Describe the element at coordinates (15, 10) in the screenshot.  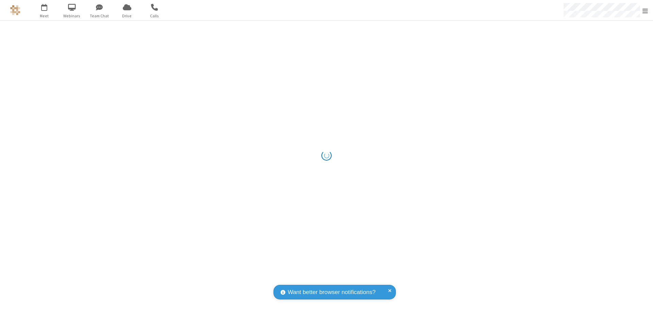
I see `img: QA Selenium DO NOT DELETE OR CHANGE` at that location.